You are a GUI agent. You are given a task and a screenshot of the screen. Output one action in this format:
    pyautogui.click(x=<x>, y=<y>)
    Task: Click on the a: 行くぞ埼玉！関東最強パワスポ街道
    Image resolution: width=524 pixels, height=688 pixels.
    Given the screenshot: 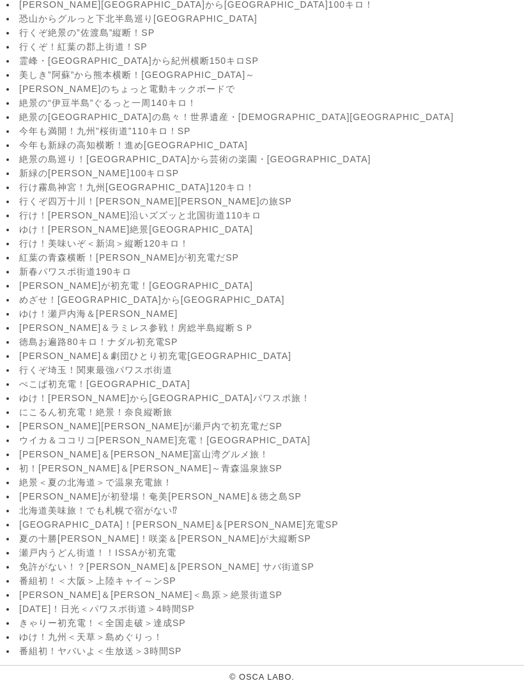 What is the action you would take?
    pyautogui.click(x=269, y=370)
    